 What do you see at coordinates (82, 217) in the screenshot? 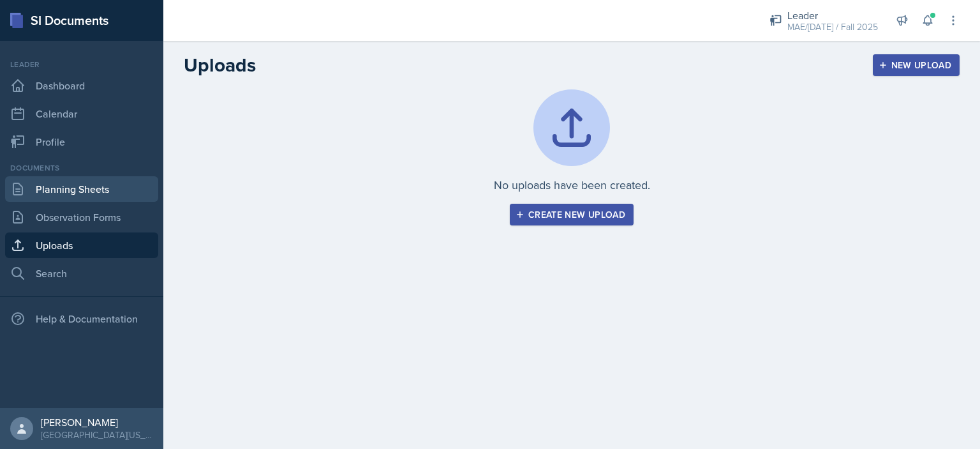
I see `a: Observation Forms` at bounding box center [82, 217].